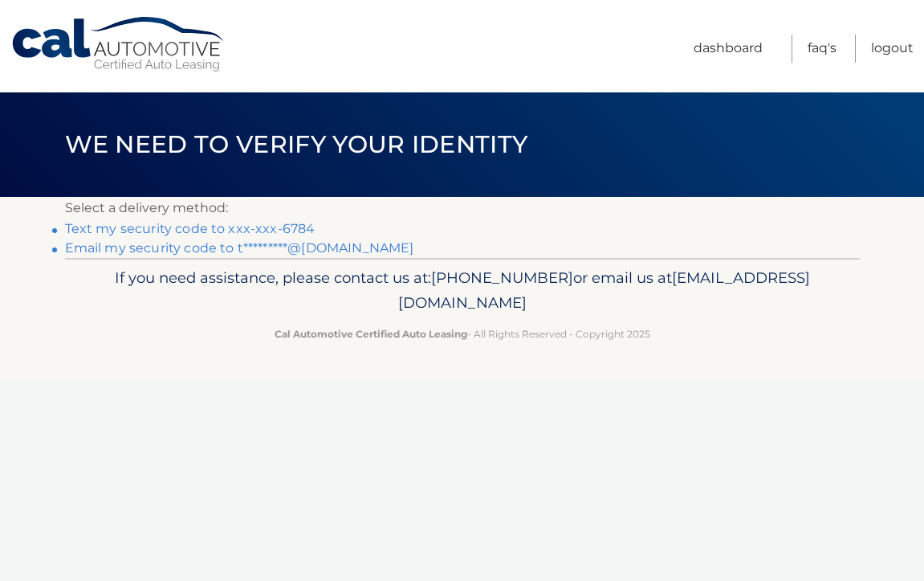 This screenshot has height=581, width=924. I want to click on p: Select a delivery method:, so click(462, 208).